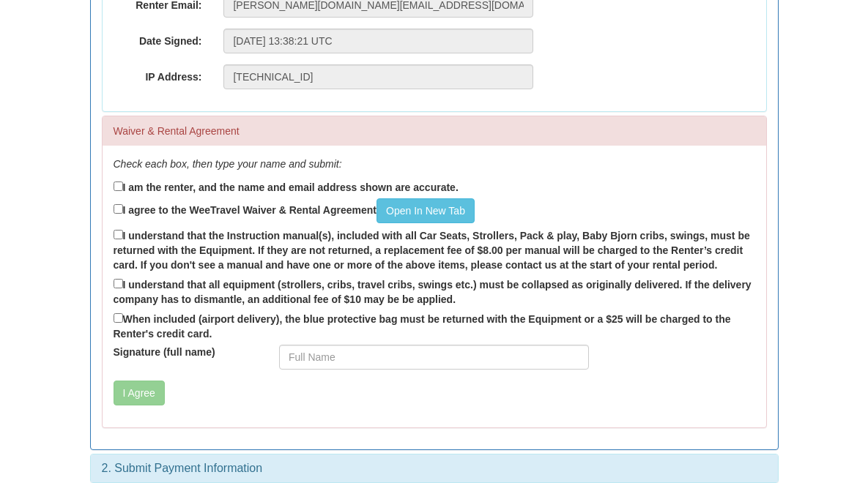 The height and width of the screenshot is (483, 868). What do you see at coordinates (118, 234) in the screenshot?
I see `input: I understand that the Instruction manual(s), included with all Car Seats, Strollers, Pack & play,...` at bounding box center [118, 234].